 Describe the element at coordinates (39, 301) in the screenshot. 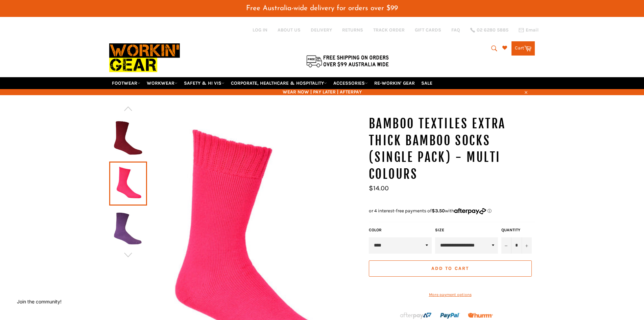

I see `button: Join the community!` at that location.